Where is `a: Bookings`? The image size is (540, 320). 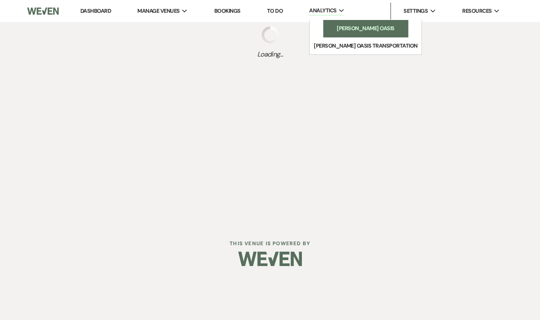
a: Bookings is located at coordinates (227, 11).